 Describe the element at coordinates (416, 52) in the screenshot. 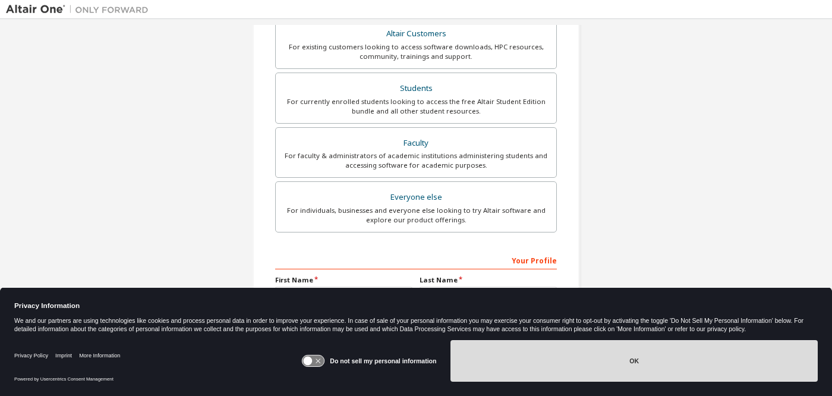

I see `div: For existing customers looking to access software downloads, HPC resources, community, trainings ...` at that location.